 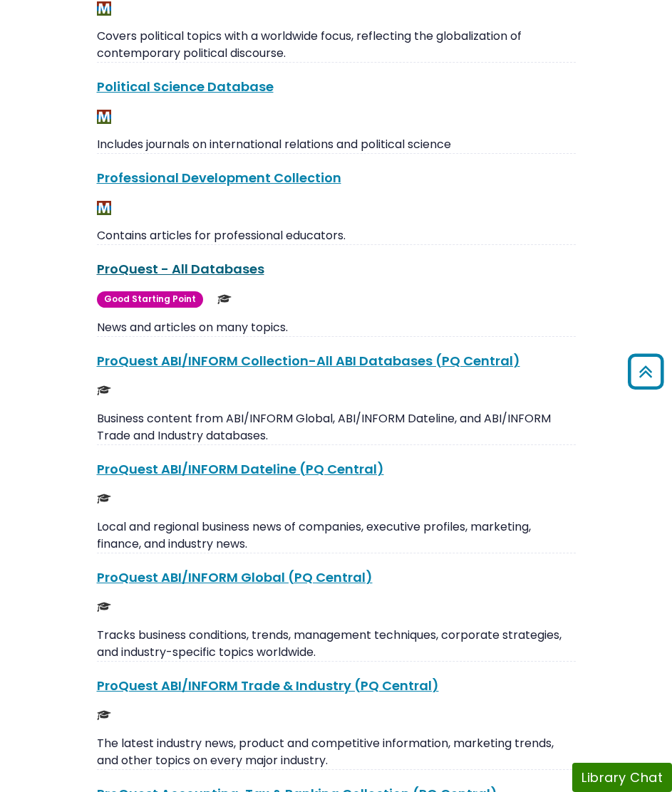 What do you see at coordinates (180, 269) in the screenshot?
I see `a: ProQuest - All Databases` at bounding box center [180, 269].